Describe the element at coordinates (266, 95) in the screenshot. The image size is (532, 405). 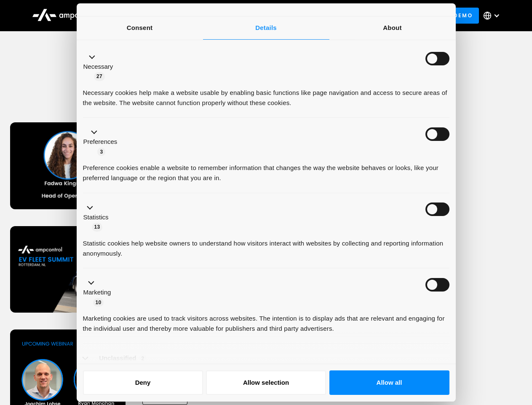
I see `h1: Upcoming Webinars` at that location.